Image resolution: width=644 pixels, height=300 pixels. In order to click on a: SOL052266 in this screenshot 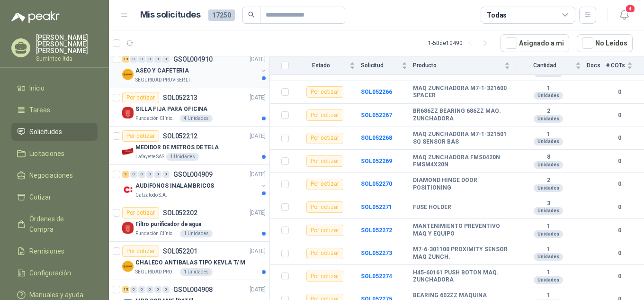, I will do `click(376, 92)`.